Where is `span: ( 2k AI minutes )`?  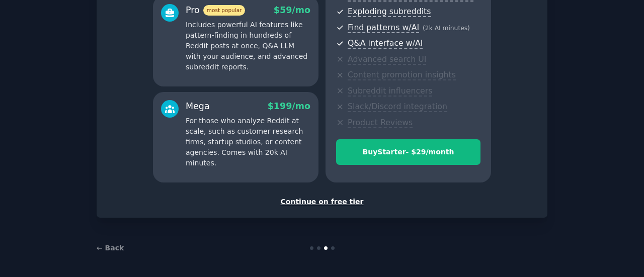 span: ( 2k AI minutes ) is located at coordinates (446, 28).